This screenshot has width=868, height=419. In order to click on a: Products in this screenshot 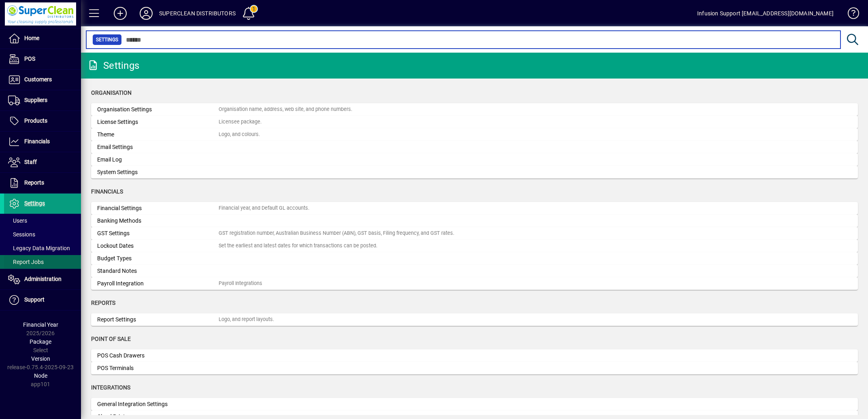, I will do `click(43, 121)`.